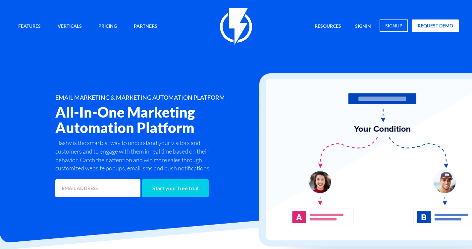  Describe the element at coordinates (435, 26) in the screenshot. I see `a: request demo` at that location.